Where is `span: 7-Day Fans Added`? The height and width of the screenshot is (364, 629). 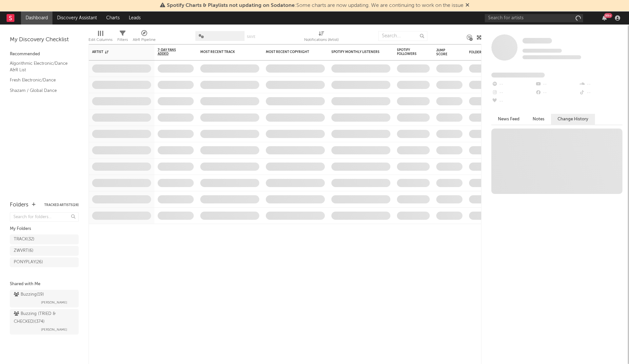 span: 7-Day Fans Added is located at coordinates (170, 52).